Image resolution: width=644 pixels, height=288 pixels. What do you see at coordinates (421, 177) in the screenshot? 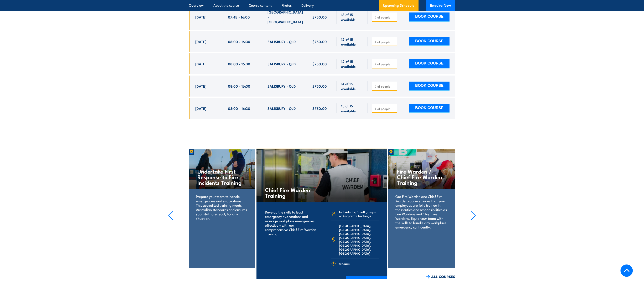
I see `h4: Fire Warden / Chief Fire Warden Training` at bounding box center [421, 177].